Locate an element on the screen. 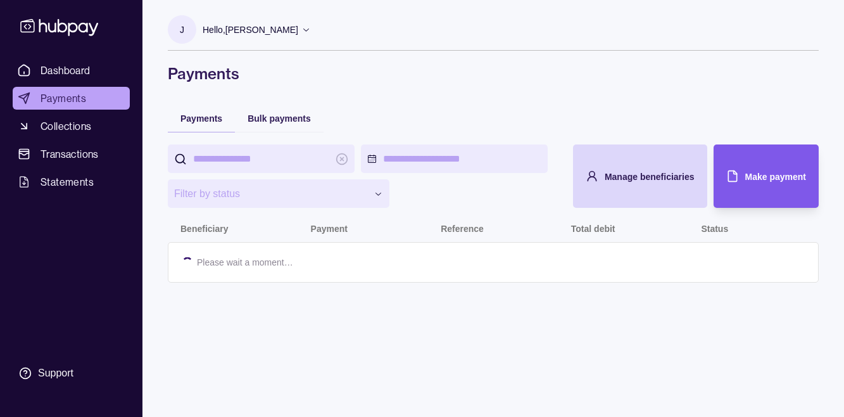 This screenshot has height=417, width=844. p: Status is located at coordinates (714, 229).